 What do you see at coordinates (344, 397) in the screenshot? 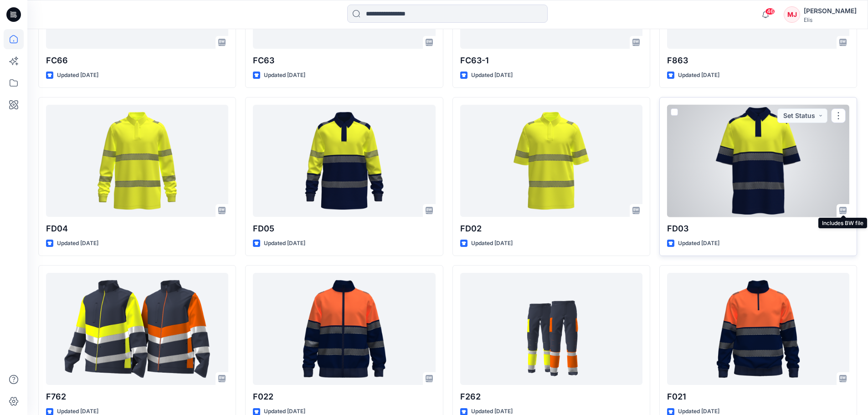
I see `p: F022` at bounding box center [344, 397].